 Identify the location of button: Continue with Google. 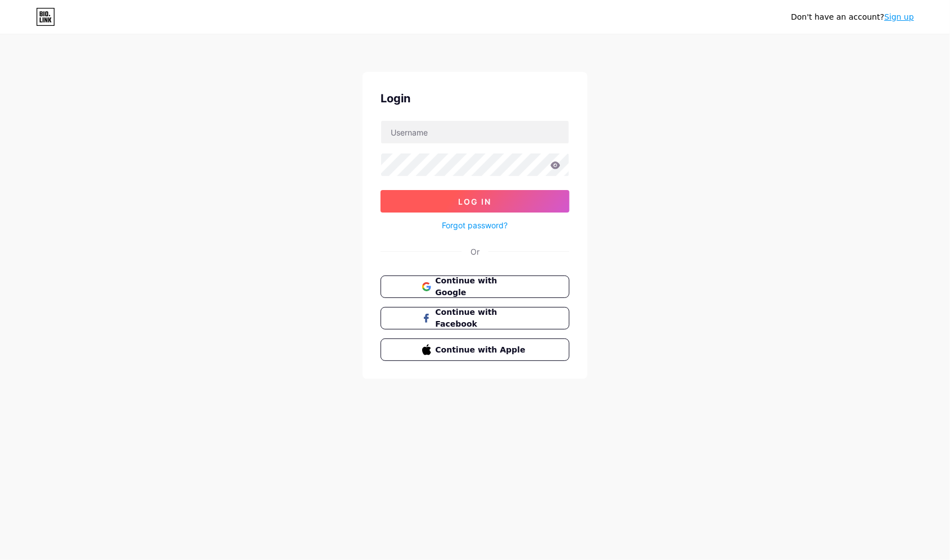
(475, 287).